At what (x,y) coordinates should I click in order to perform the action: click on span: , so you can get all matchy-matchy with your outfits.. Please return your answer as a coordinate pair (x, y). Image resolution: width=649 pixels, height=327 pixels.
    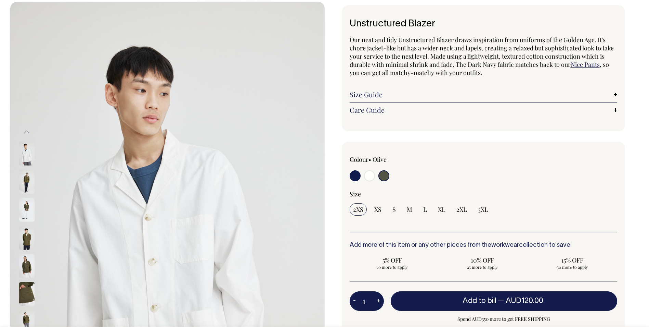
    Looking at the image, I should click on (479, 68).